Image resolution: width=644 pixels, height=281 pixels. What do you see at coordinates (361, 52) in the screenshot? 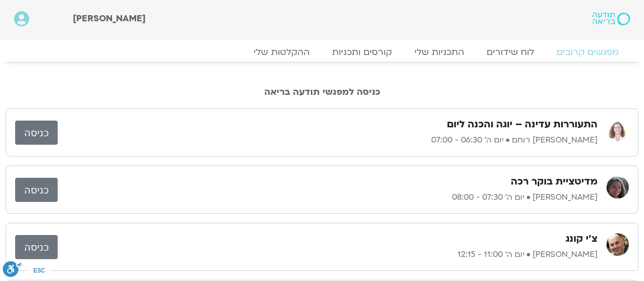
I see `a: קורסים ותכניות` at bounding box center [361, 52].